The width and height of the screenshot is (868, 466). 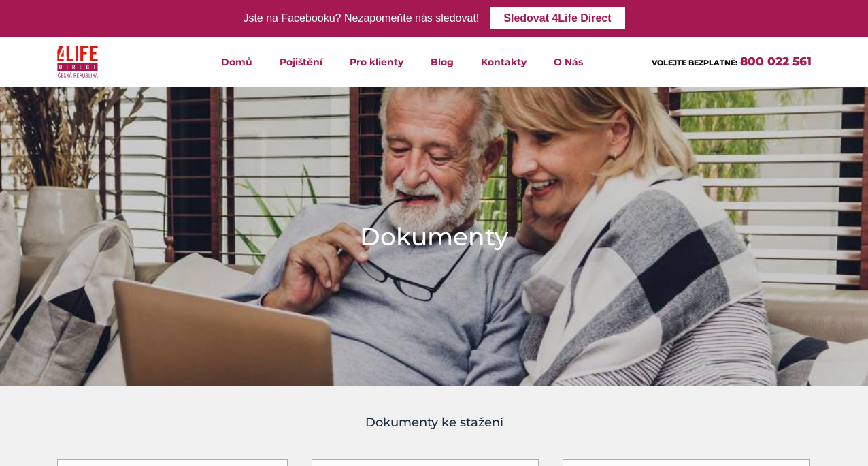 I want to click on a: Sledovat 4Life Direct, so click(x=558, y=19).